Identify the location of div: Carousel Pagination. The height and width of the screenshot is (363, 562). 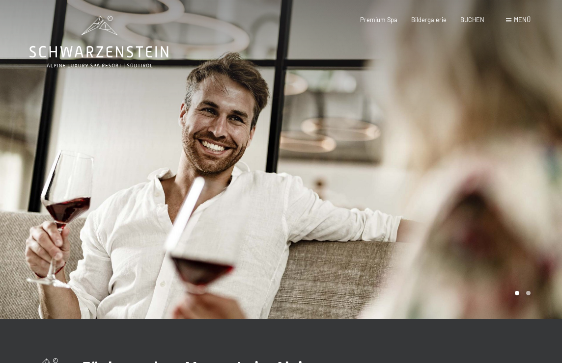
(520, 293).